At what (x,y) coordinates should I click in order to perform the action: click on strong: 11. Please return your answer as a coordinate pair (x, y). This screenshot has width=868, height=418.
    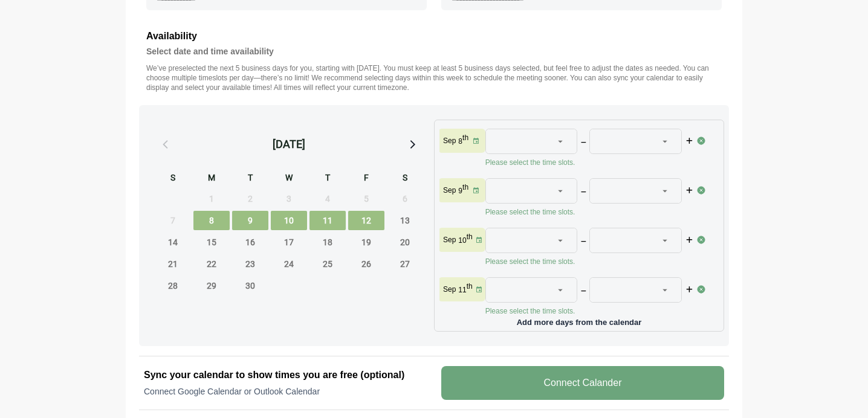
    Looking at the image, I should click on (462, 290).